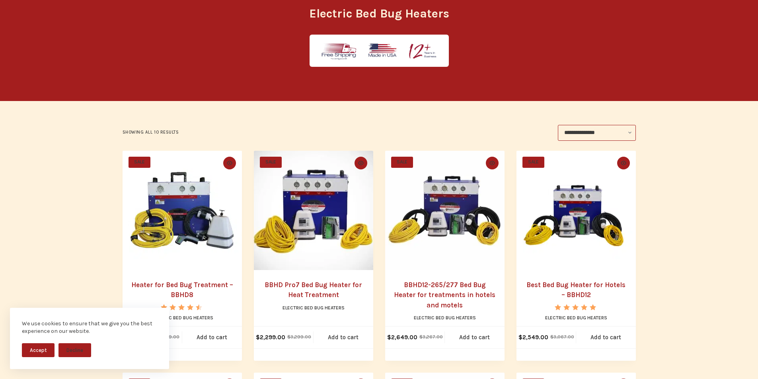 The height and width of the screenshot is (379, 758). I want to click on button: Accept, so click(38, 350).